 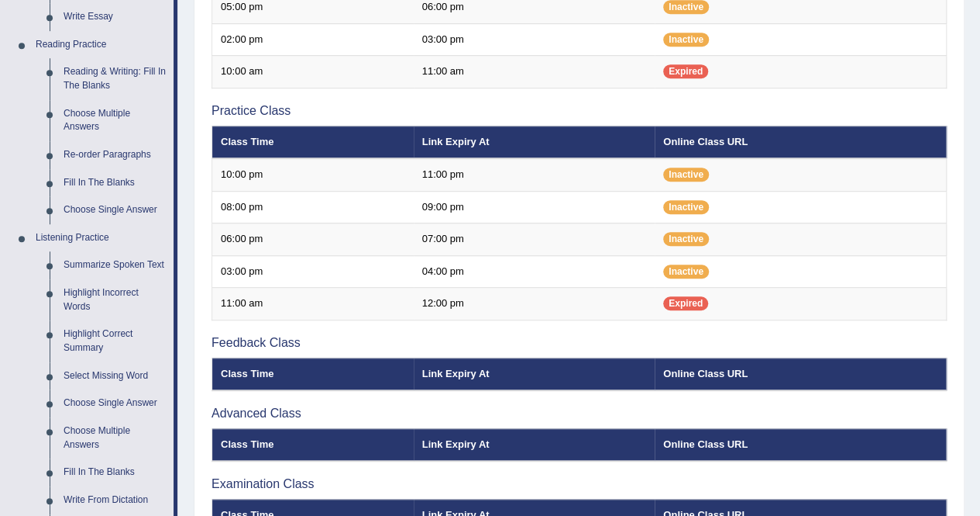 What do you see at coordinates (114, 265) in the screenshot?
I see `a: Summarize Spoken Text` at bounding box center [114, 265].